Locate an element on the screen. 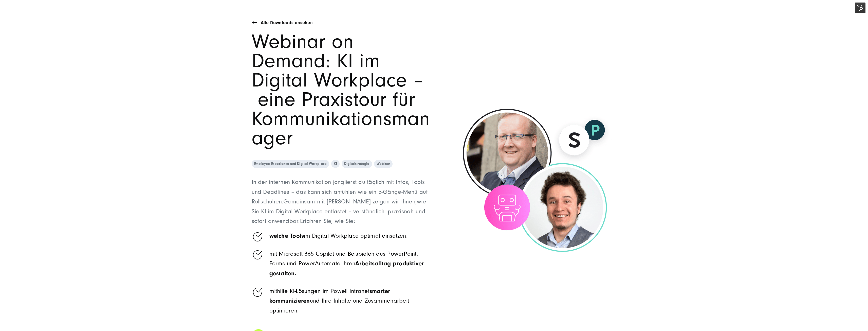 The width and height of the screenshot is (868, 331). a: Employee Experience und Digital Workplace is located at coordinates (291, 164).